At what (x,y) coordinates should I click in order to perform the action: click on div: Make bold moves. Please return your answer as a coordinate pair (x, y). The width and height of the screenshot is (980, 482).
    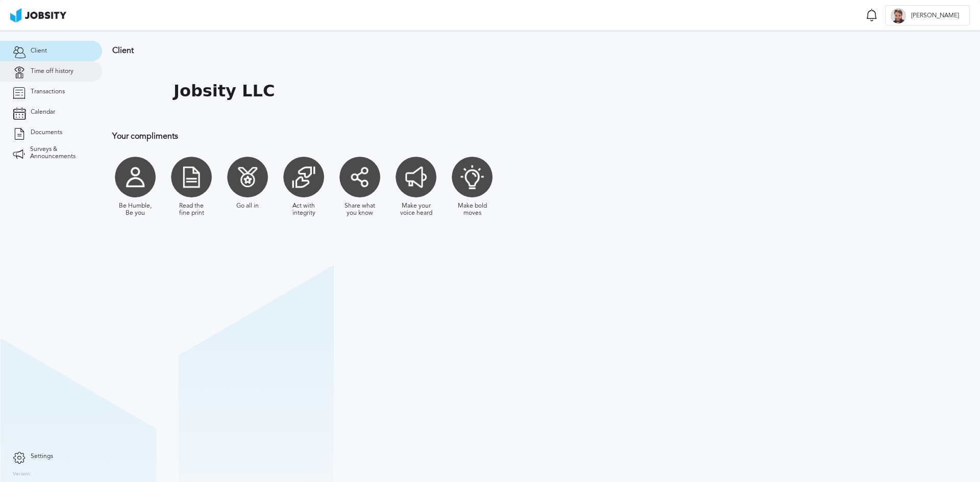
    Looking at the image, I should click on (472, 210).